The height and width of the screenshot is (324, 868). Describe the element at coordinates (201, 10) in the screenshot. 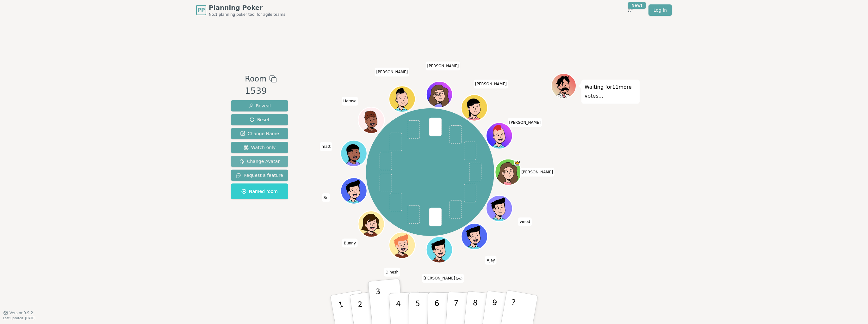

I see `span: PP` at that location.